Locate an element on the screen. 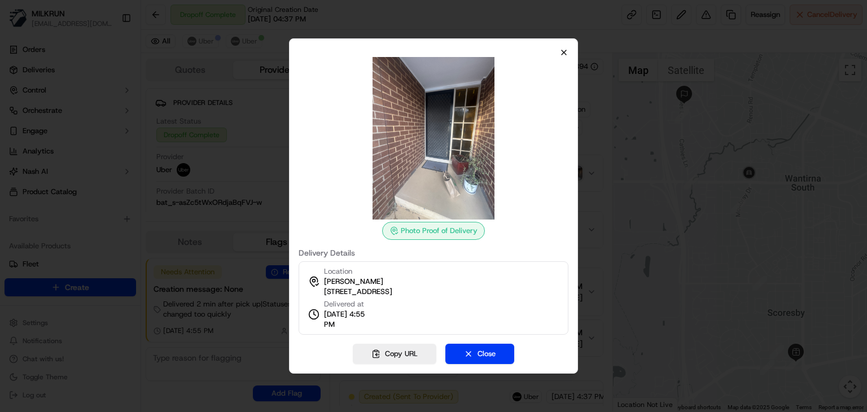 This screenshot has height=412, width=867. img: photo_proof_of_delivery image is located at coordinates (433, 138).